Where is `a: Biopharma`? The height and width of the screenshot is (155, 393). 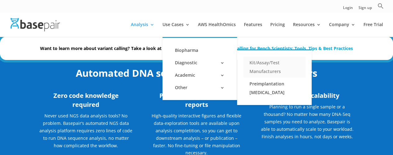 a: Biopharma is located at coordinates (200, 50).